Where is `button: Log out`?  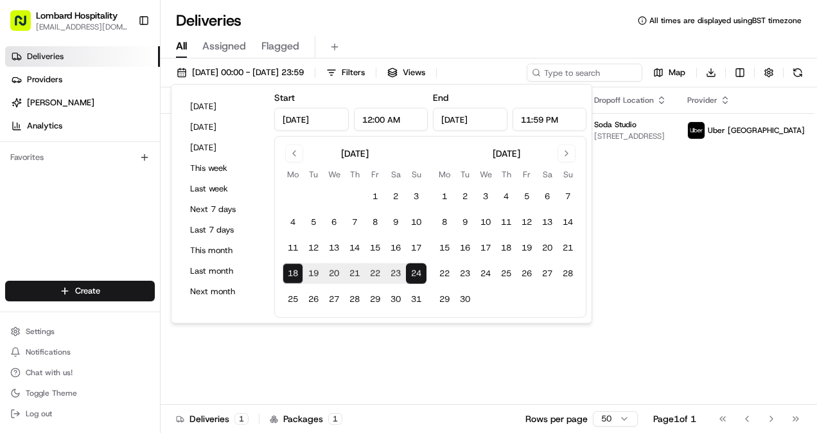 button: Log out is located at coordinates (80, 413).